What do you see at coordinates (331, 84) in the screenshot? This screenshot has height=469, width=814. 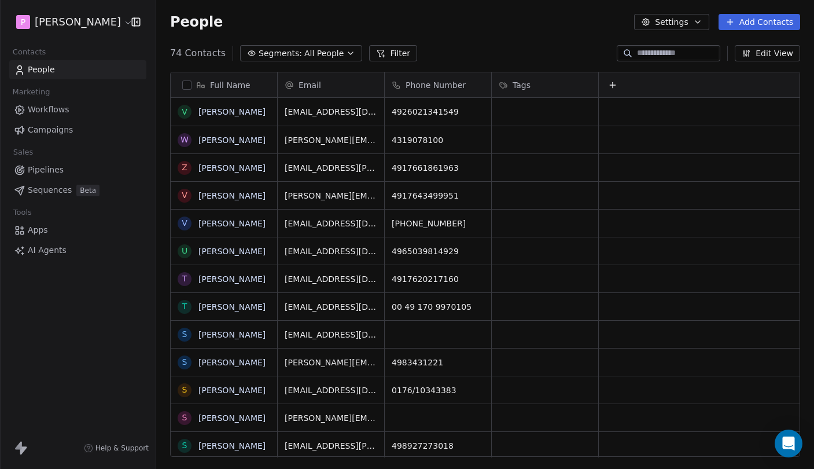 I see `div: Email` at bounding box center [331, 84].